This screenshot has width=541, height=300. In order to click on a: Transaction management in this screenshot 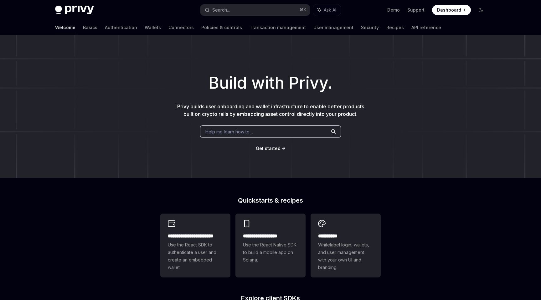, I will do `click(278, 28)`.